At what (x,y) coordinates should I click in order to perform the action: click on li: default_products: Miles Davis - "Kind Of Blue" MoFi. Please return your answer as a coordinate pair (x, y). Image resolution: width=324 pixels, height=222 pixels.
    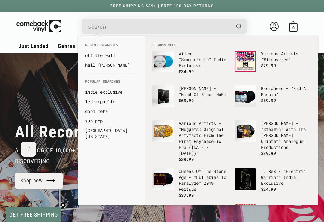
    Looking at the image, I should click on (191, 100).